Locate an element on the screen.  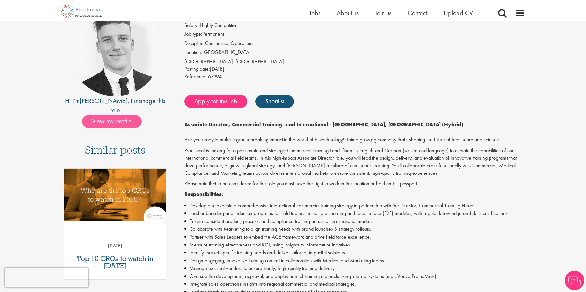
li: Identify market-specific training needs and deliver tailored, impactful solutions. is located at coordinates (355, 252).